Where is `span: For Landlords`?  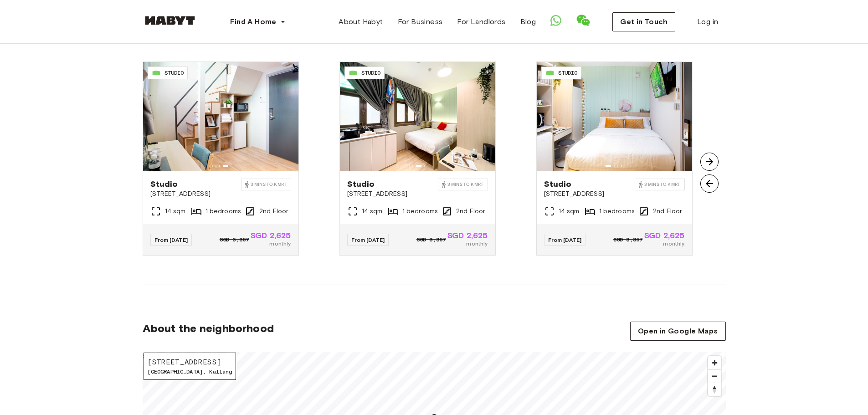 span: For Landlords is located at coordinates (481, 22).